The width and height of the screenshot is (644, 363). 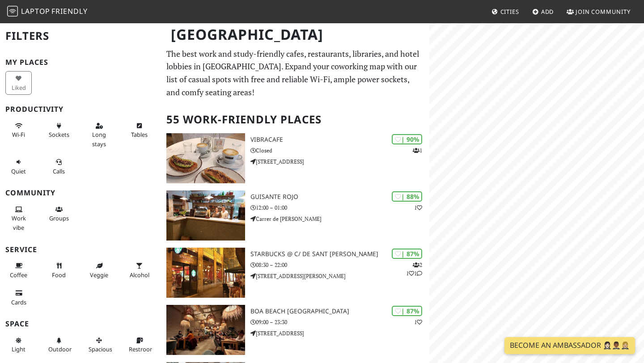 I want to click on button: Cards, so click(x=18, y=298).